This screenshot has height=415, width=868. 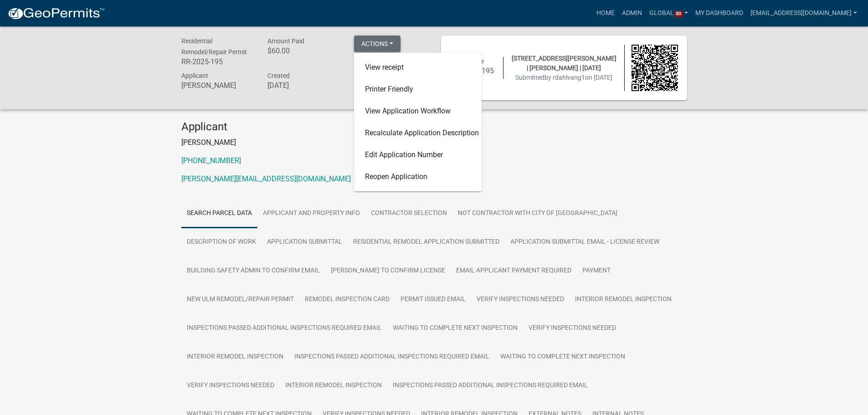 I want to click on a: Description of Work, so click(x=222, y=242).